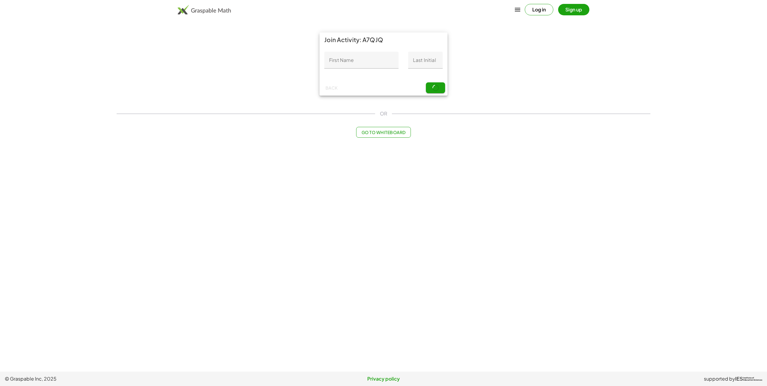 This screenshot has height=386, width=767. What do you see at coordinates (573, 10) in the screenshot?
I see `button: Sign up` at bounding box center [573, 10].